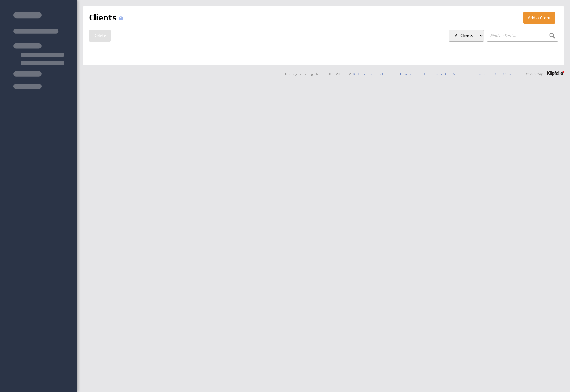 The image size is (570, 392). I want to click on button: Add a Client, so click(539, 18).